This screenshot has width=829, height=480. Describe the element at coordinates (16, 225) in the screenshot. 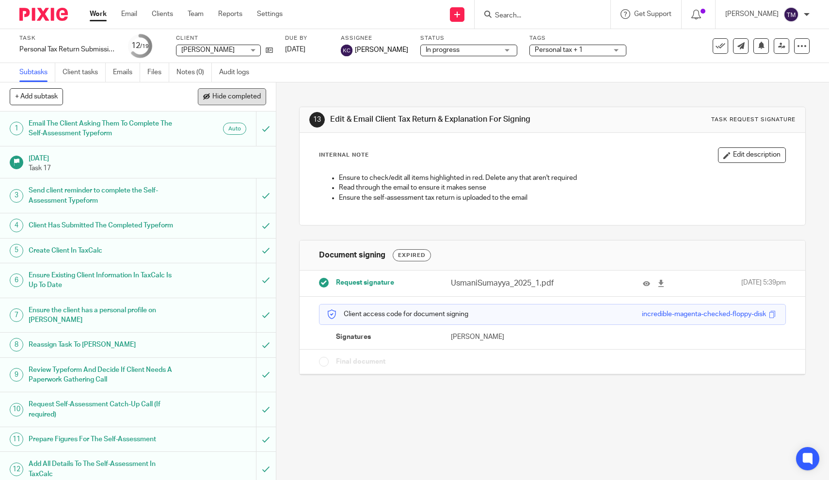

I see `div: 4` at that location.